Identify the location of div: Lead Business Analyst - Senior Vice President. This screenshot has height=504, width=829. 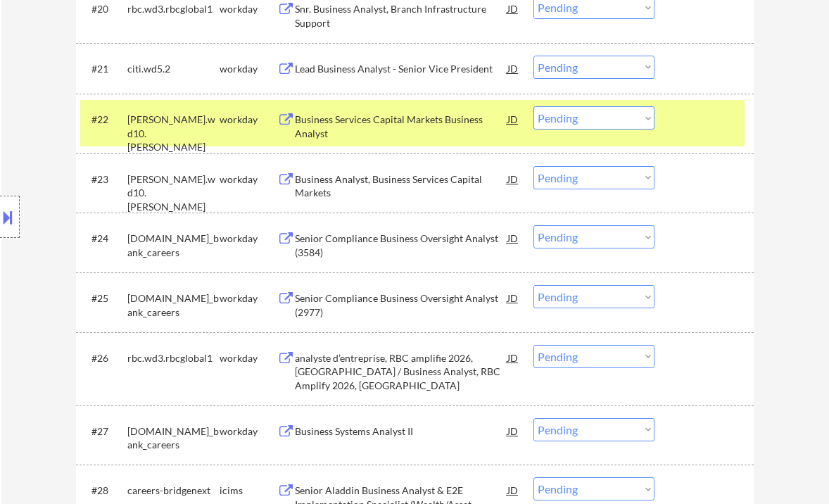
(401, 69).